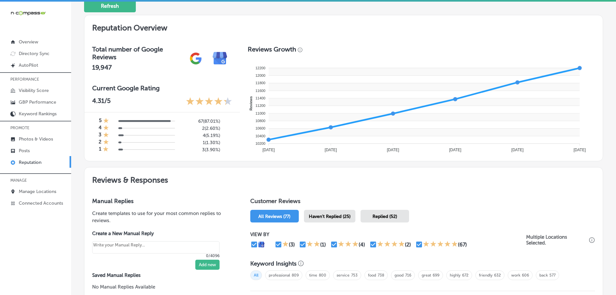  What do you see at coordinates (272, 49) in the screenshot?
I see `h3: Reviews Growth` at bounding box center [272, 49].